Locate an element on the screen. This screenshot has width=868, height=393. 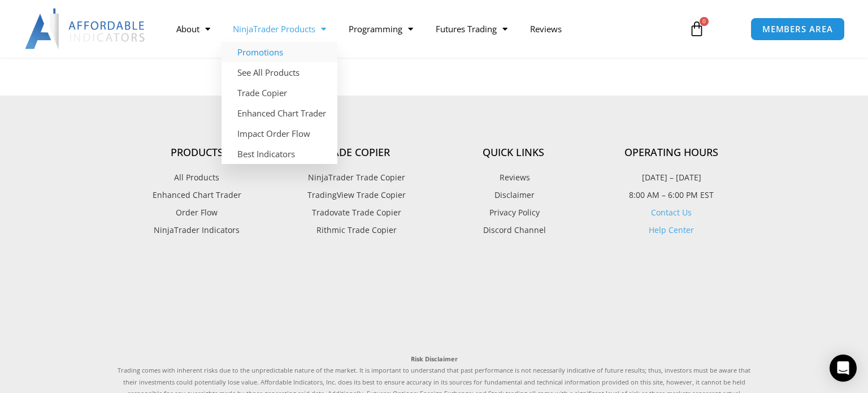
a: Best Indicators is located at coordinates (279, 153).